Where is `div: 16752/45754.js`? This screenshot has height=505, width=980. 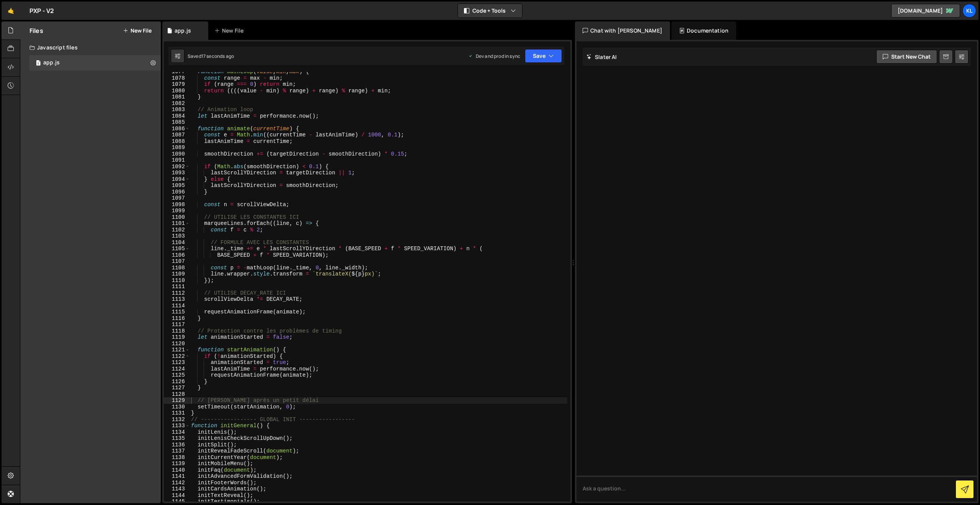 div: 16752/45754.js is located at coordinates (95, 63).